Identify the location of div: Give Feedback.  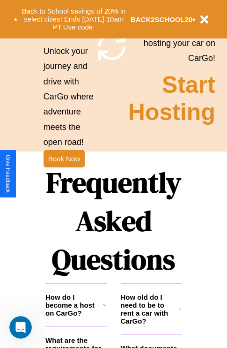
(8, 173).